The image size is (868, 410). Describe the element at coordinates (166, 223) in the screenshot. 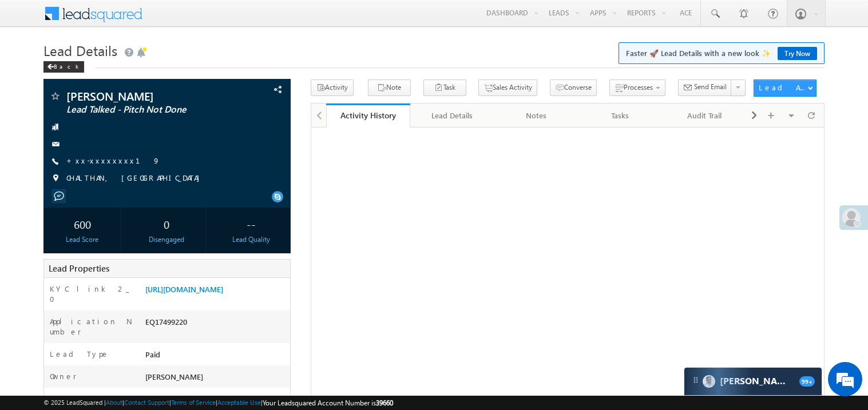

I see `div: 0` at that location.